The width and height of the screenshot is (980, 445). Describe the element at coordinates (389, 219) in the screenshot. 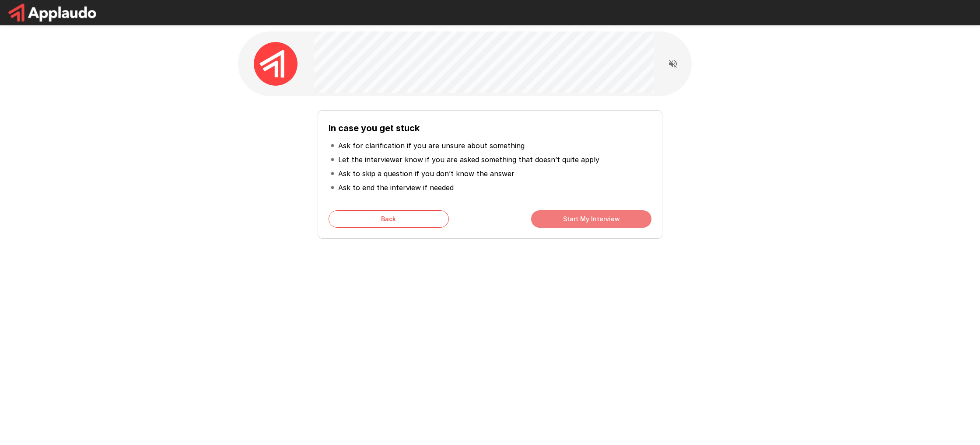

I see `button: Back` at that location.